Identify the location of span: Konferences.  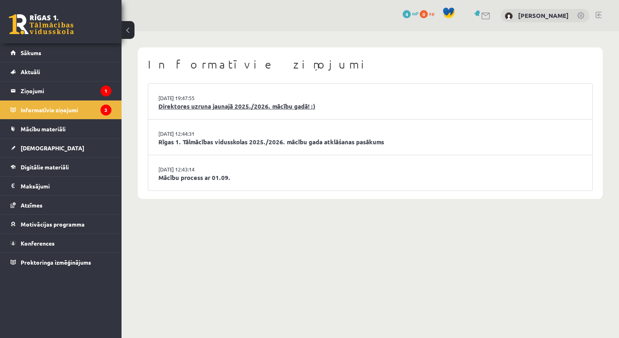
(38, 243).